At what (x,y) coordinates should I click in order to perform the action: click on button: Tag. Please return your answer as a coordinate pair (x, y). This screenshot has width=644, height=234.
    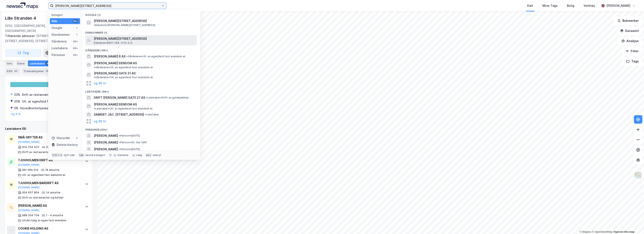
    Looking at the image, I should click on (23, 53).